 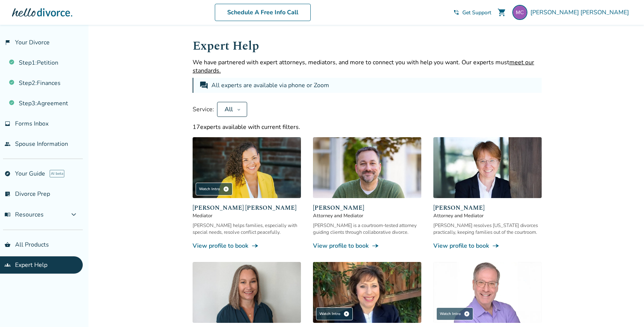 What do you see at coordinates (32, 124) in the screenshot?
I see `span: Forms Inbox` at bounding box center [32, 124].